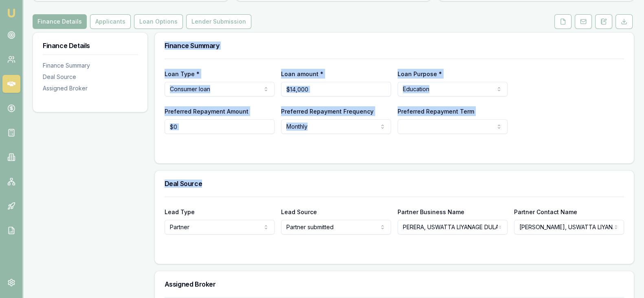  What do you see at coordinates (302, 74) in the screenshot?
I see `label: Loan amount *` at bounding box center [302, 74].